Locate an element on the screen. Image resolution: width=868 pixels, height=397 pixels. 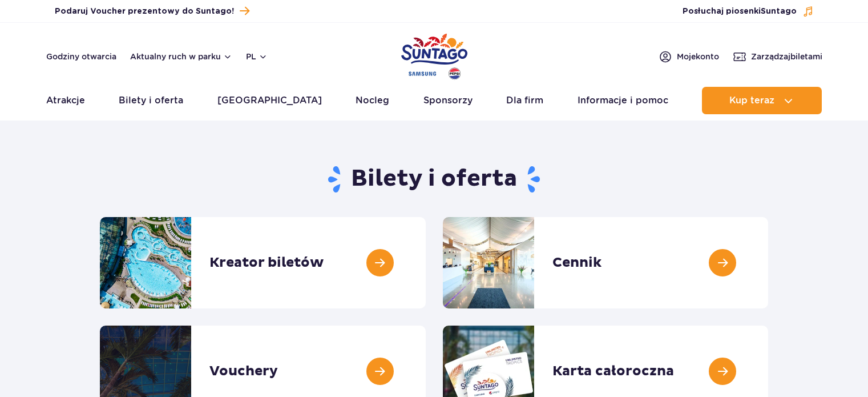
button: Kup teraz is located at coordinates (762, 101).